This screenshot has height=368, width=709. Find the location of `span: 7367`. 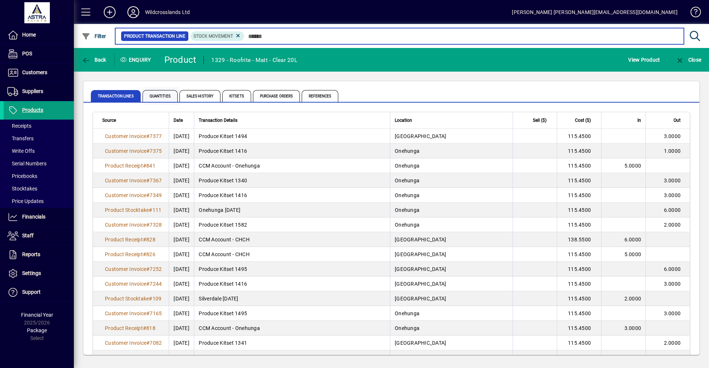

span: 7367 is located at coordinates (155, 180).